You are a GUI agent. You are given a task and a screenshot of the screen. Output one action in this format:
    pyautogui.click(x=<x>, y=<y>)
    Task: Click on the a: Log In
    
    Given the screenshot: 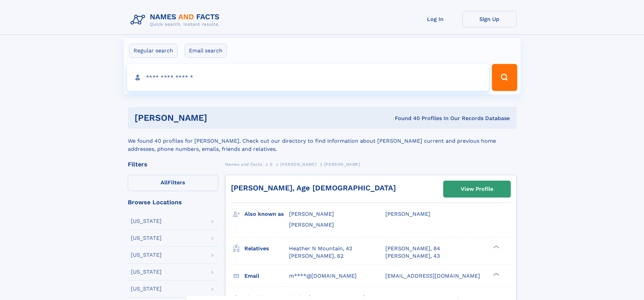 What is the action you would take?
    pyautogui.click(x=436, y=19)
    